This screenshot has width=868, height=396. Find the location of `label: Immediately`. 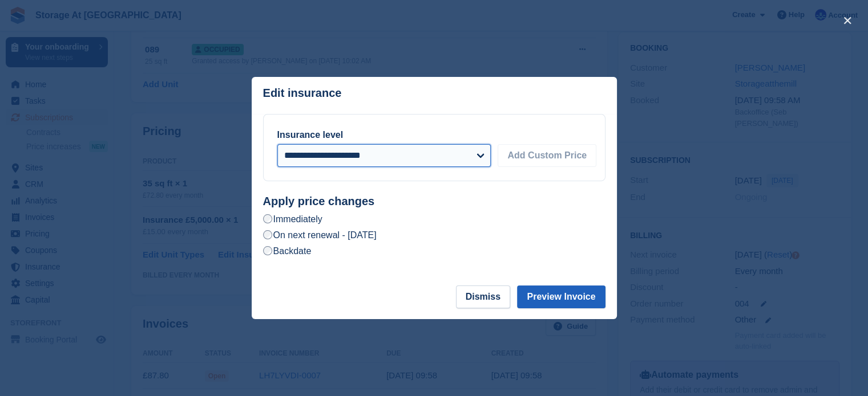

label: Immediately is located at coordinates (292, 219).